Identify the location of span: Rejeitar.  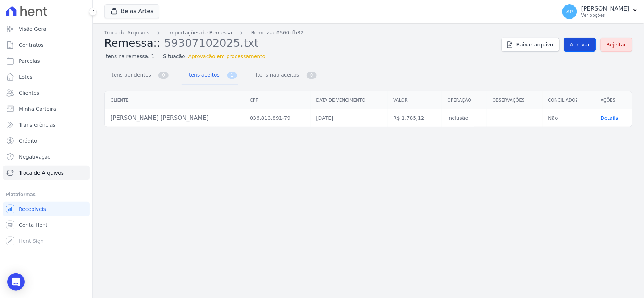
(617, 45).